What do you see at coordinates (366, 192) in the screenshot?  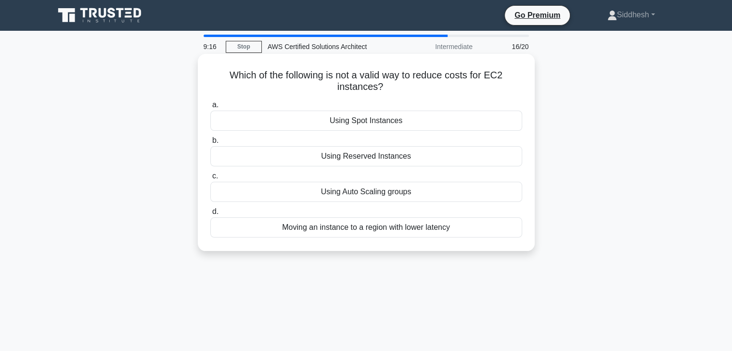 I see `div: Using Auto Scaling groups` at bounding box center [366, 192].